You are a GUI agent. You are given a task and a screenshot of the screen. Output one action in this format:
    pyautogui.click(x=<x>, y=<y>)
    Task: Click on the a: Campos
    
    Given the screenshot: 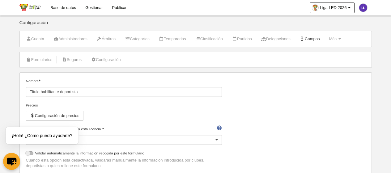 What is the action you would take?
    pyautogui.click(x=310, y=39)
    